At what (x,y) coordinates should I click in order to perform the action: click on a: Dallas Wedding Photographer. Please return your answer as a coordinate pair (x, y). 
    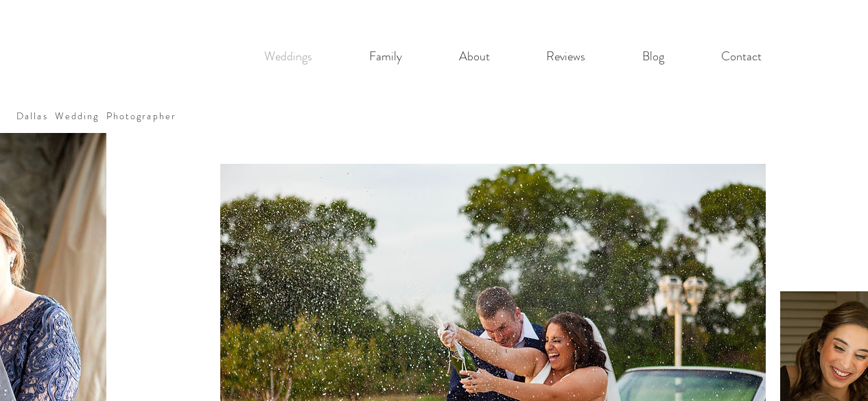
    Looking at the image, I should click on (96, 116).